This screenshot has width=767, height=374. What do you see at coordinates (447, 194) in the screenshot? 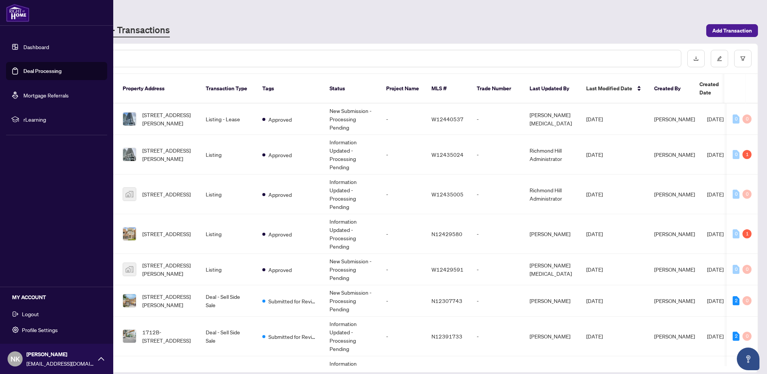
I see `span: W12435005` at bounding box center [447, 194].